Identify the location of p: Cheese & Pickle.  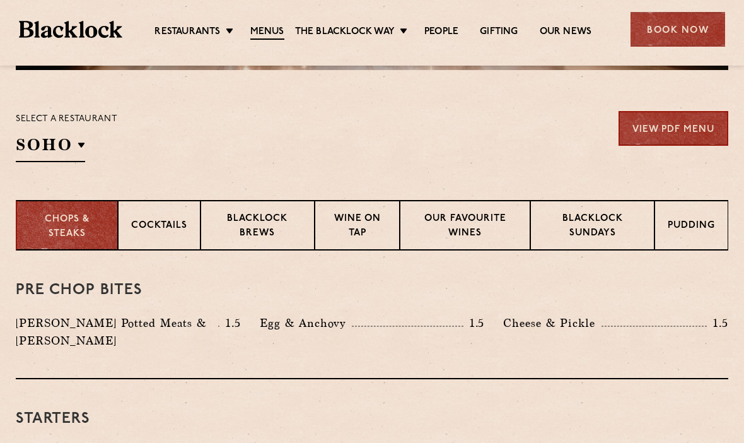
(552, 323).